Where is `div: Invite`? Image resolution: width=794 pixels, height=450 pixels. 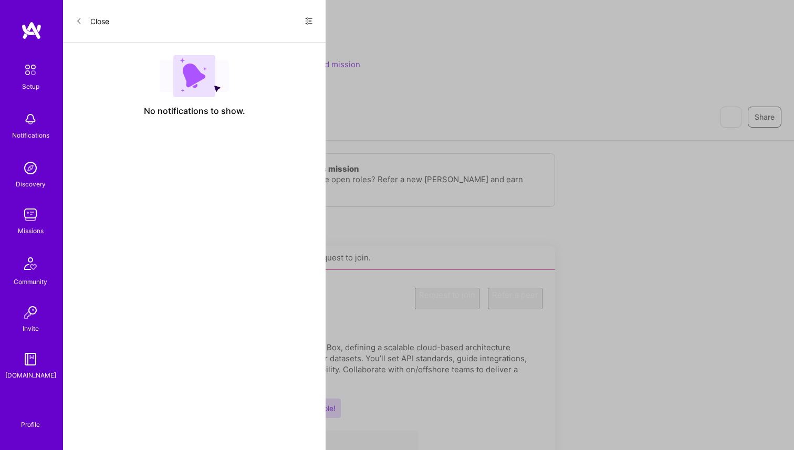
div: Invite is located at coordinates (30, 328).